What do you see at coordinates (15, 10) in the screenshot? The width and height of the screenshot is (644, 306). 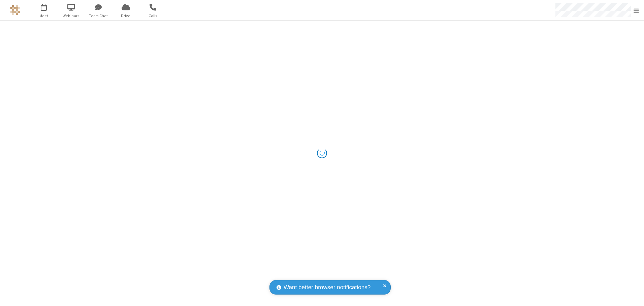 I see `img: QA Selenium DO NOT DELETE OR CHANGE` at bounding box center [15, 10].